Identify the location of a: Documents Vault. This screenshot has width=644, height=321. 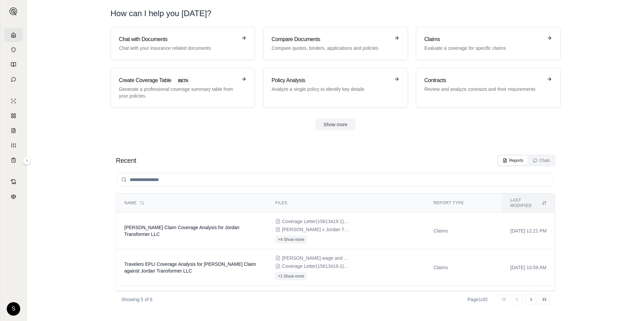
(13, 50).